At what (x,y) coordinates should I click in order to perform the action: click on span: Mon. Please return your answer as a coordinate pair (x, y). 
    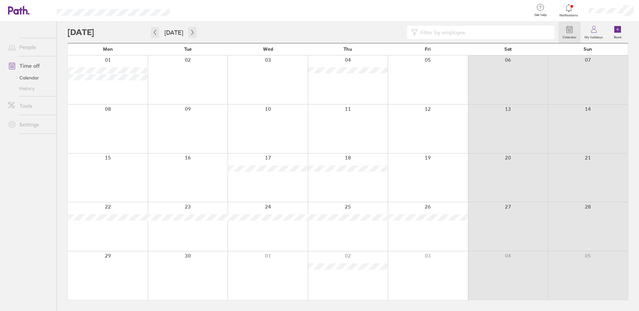
    Looking at the image, I should click on (108, 49).